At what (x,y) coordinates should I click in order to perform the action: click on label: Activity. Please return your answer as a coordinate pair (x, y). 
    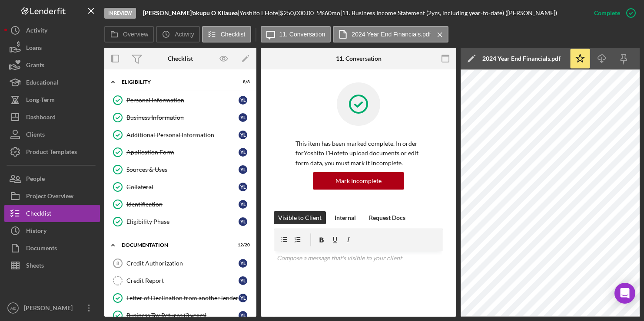
    Looking at the image, I should click on (184, 34).